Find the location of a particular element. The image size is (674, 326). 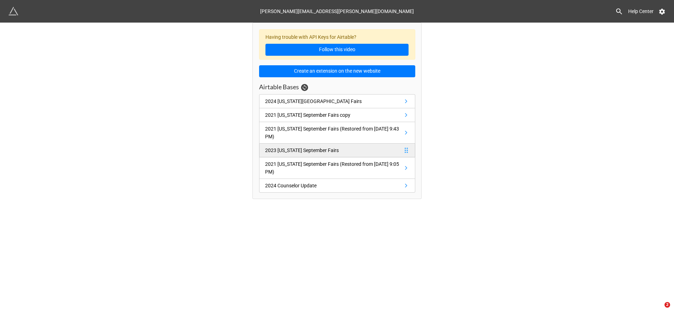

a: Help Center is located at coordinates (641, 11).